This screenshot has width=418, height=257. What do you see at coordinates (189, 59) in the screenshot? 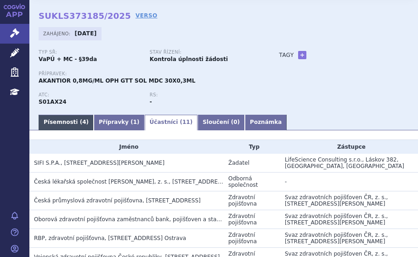
I see `strong: Kontrola úplnosti žádosti` at bounding box center [189, 59].